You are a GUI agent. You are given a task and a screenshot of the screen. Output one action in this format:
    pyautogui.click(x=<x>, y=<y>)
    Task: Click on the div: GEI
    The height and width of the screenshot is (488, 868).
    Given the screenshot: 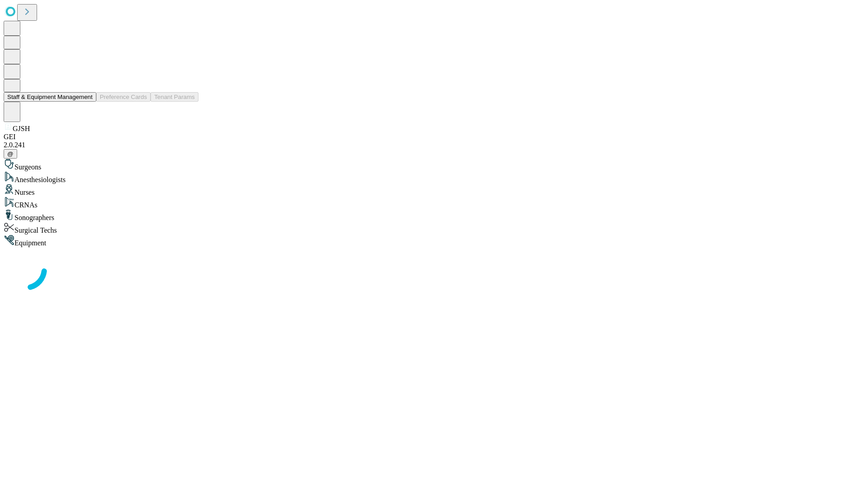 What is the action you would take?
    pyautogui.click(x=434, y=137)
    